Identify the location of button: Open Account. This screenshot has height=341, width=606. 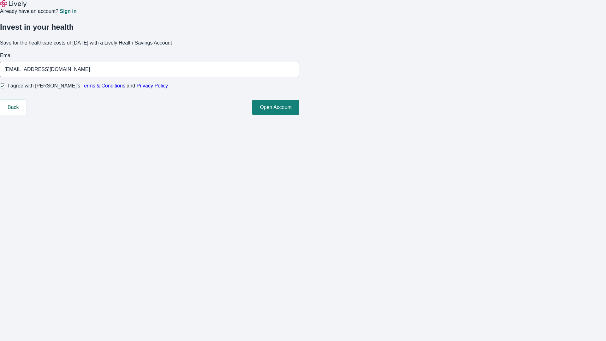
(275, 107).